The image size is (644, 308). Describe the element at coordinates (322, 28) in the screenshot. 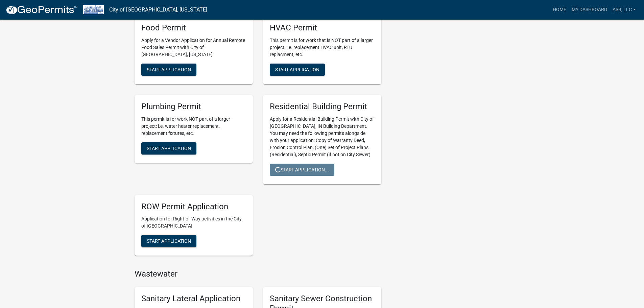

I see `h5: HVAC Permit` at that location.